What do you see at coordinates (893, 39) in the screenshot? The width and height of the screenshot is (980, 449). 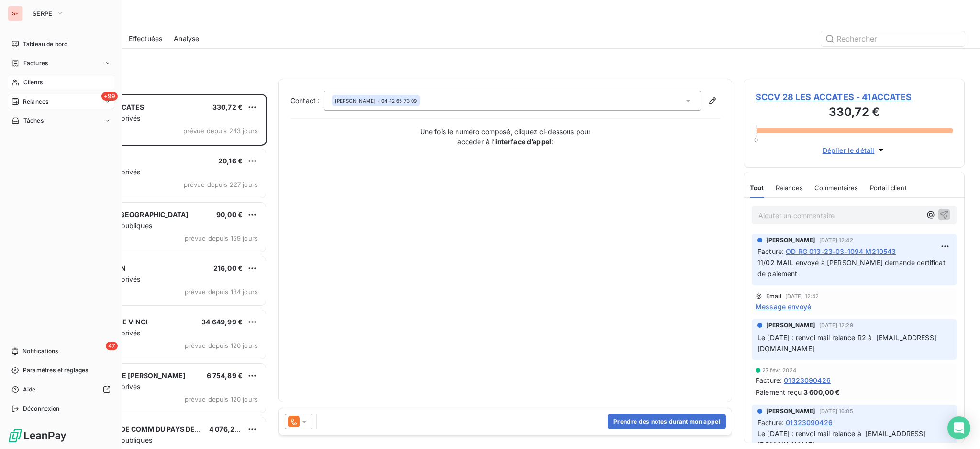 I see `input: Rechercher` at bounding box center [893, 39].